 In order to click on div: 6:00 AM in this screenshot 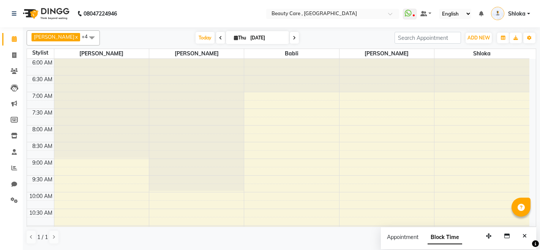, I will do `click(42, 63)`.